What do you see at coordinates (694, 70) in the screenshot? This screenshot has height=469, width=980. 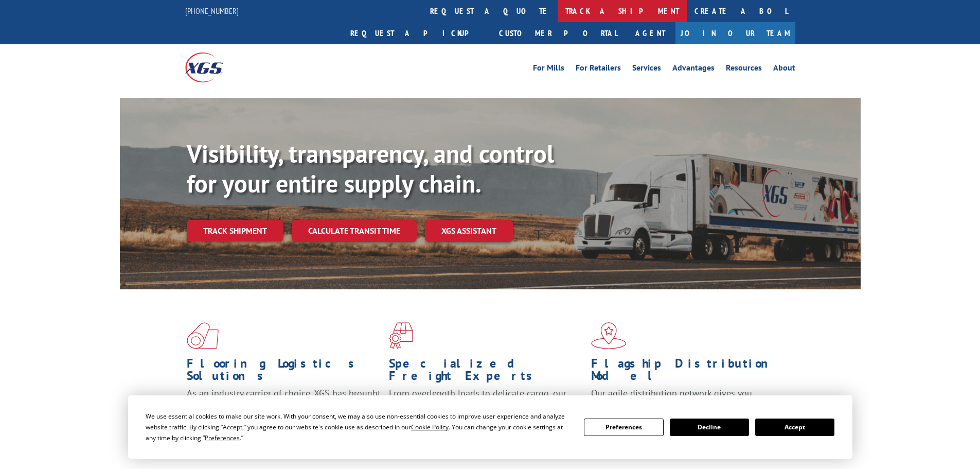 I see `a: Advantages` at bounding box center [694, 70].